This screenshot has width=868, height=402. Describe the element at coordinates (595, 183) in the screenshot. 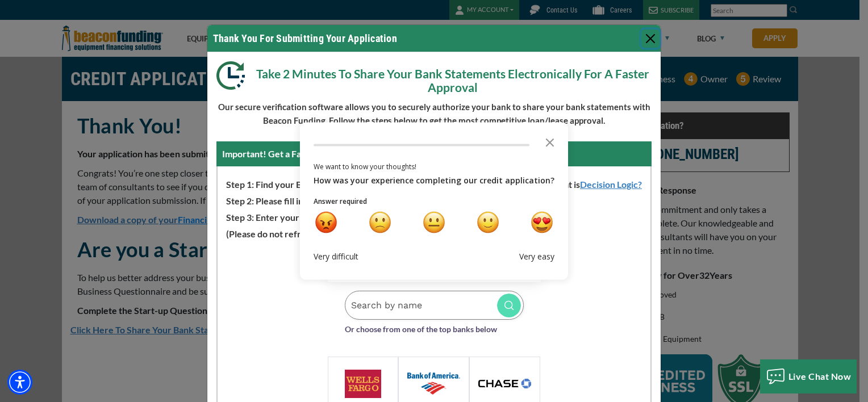

I see `span: What is` at that location.